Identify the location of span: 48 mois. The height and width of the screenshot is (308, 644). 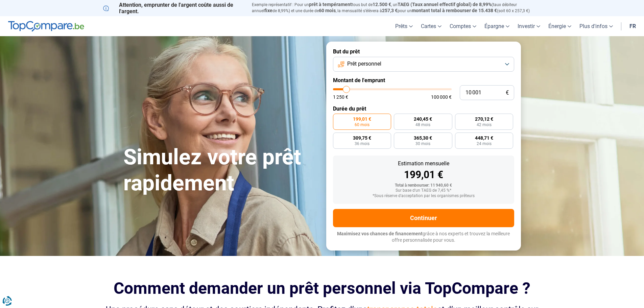
(423, 125).